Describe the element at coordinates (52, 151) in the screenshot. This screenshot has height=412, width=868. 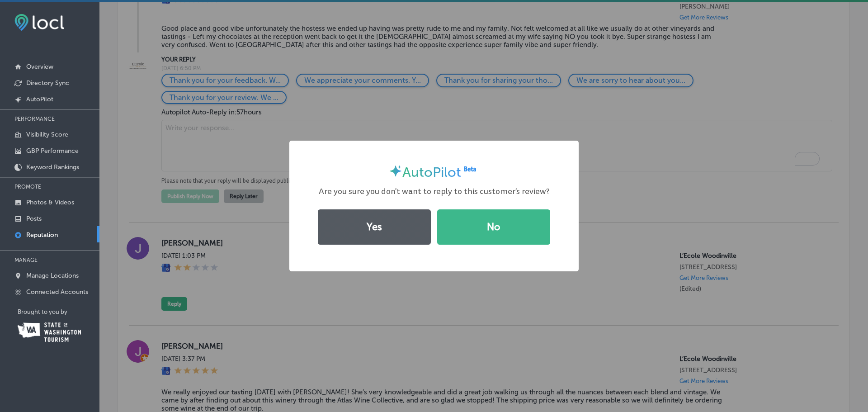
I see `p: GBP Performance` at that location.